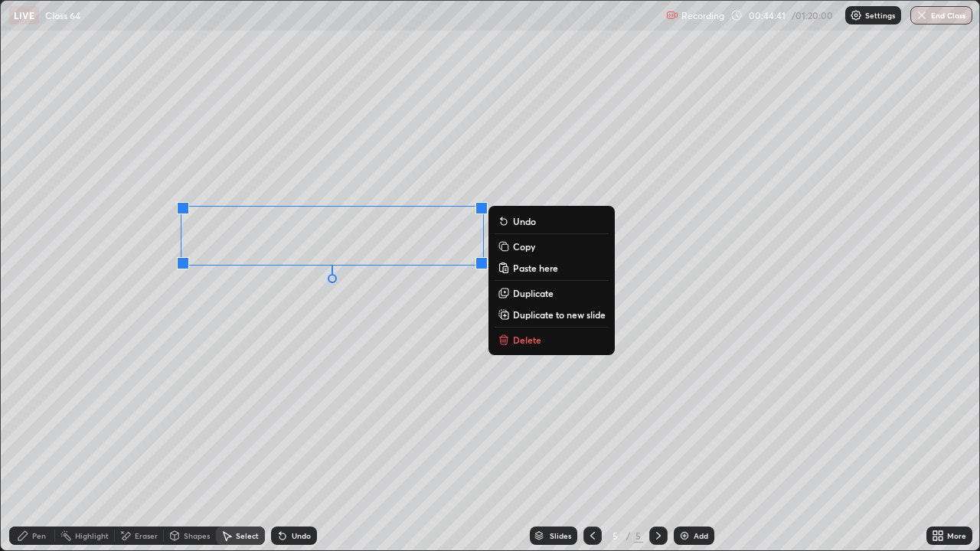 This screenshot has height=551, width=980. Describe the element at coordinates (526, 340) in the screenshot. I see `p: Delete` at that location.